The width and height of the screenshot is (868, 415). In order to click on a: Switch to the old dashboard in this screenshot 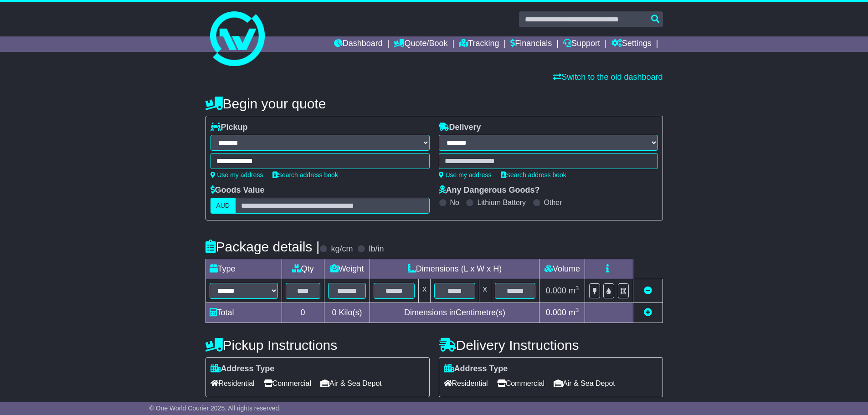, I will do `click(608, 77)`.